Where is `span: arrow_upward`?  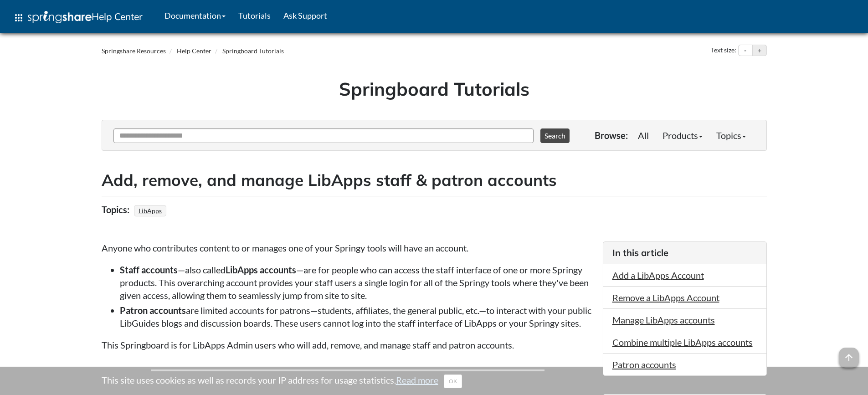 span: arrow_upward is located at coordinates (849, 357).